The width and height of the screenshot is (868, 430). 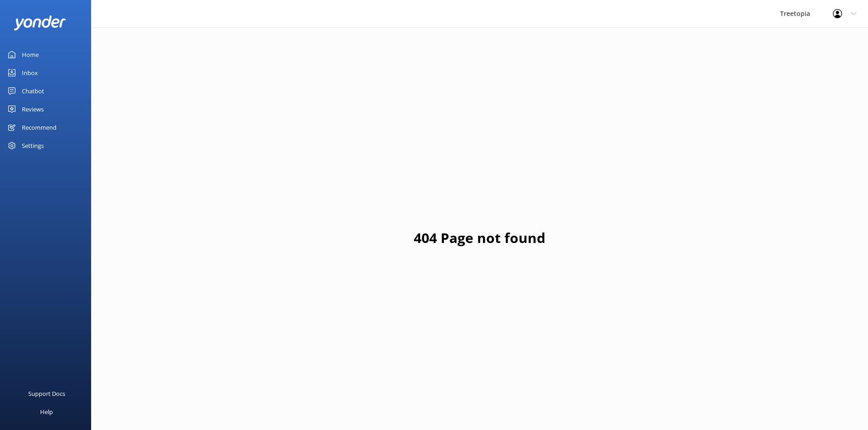 I want to click on div: Chatbot, so click(x=32, y=92).